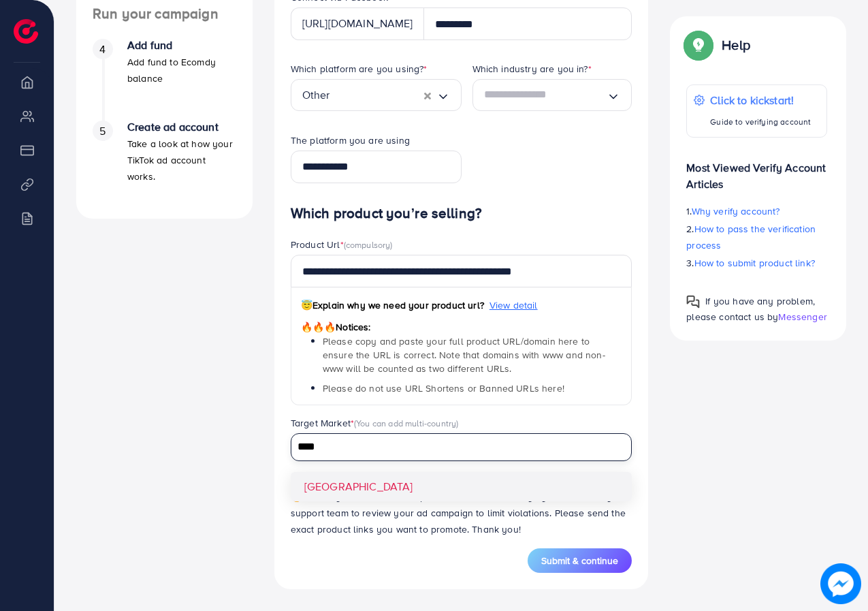 The height and width of the screenshot is (611, 868). Describe the element at coordinates (406, 423) in the screenshot. I see `span: (You can add multi-country)` at that location.